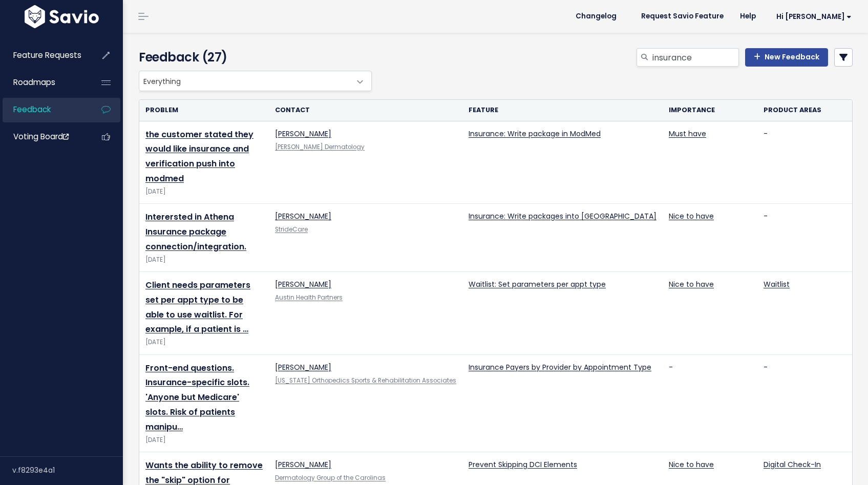 The image size is (868, 485). I want to click on a: Roadmaps, so click(44, 83).